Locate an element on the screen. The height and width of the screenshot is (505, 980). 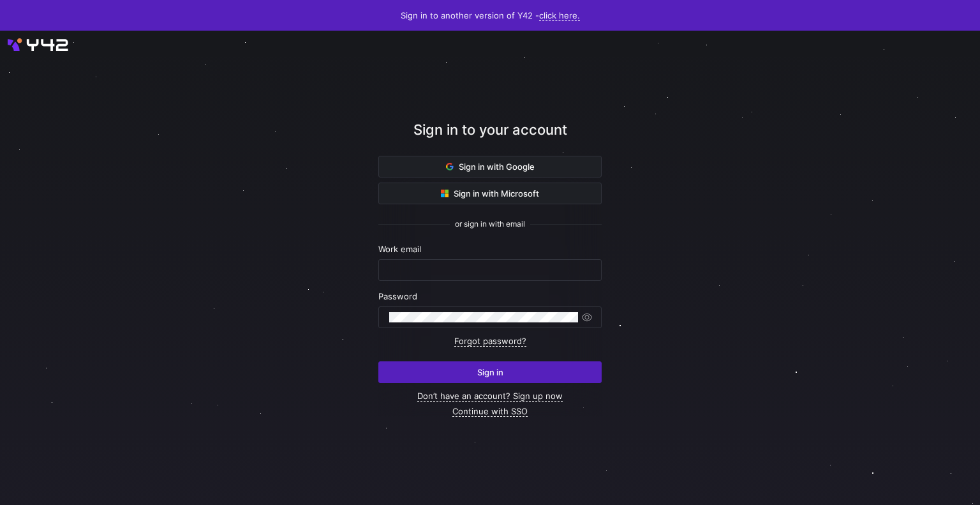
div: Sign in to your account is located at coordinates (490, 137).